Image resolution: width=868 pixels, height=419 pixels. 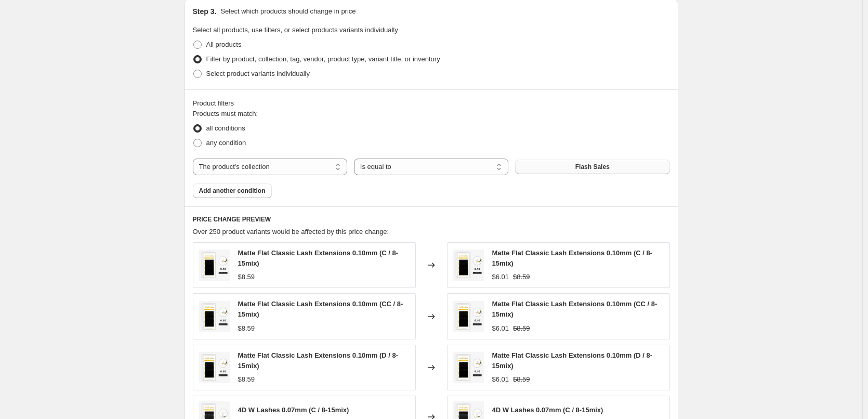 I want to click on span: Select product variants individually, so click(x=258, y=73).